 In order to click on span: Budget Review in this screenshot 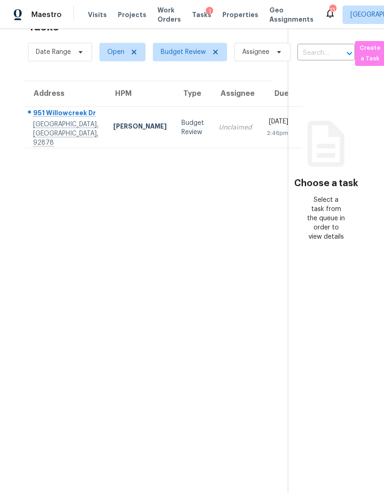, I will do `click(183, 52)`.